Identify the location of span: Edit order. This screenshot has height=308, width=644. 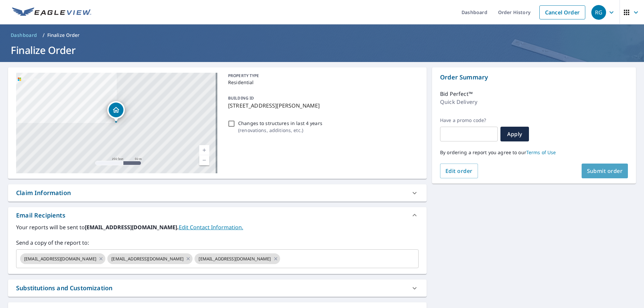
(459, 171).